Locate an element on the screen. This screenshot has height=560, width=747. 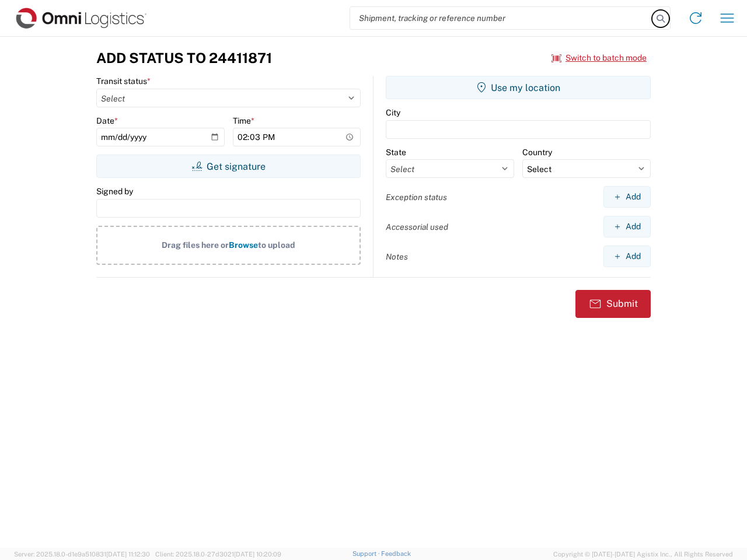
a: Feedback is located at coordinates (395, 554).